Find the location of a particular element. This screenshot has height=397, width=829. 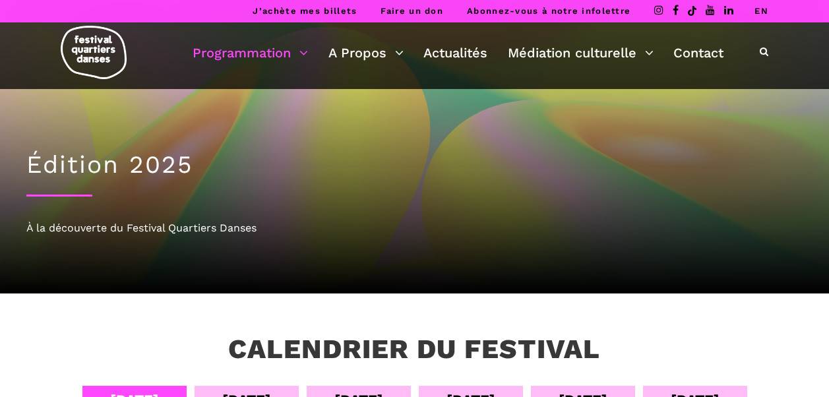

h1: Édition 2025 is located at coordinates (414, 165).